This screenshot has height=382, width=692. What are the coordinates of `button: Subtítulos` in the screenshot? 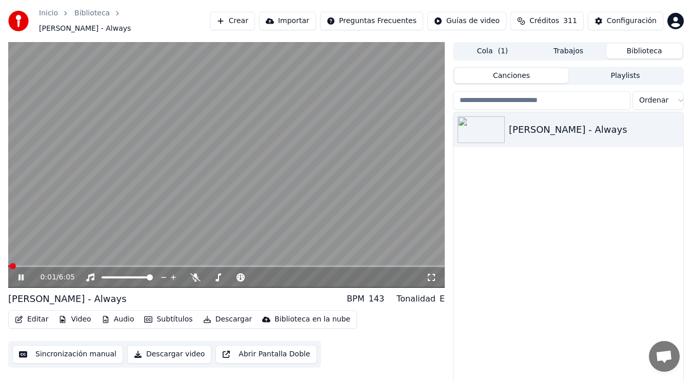 It's located at (168, 320).